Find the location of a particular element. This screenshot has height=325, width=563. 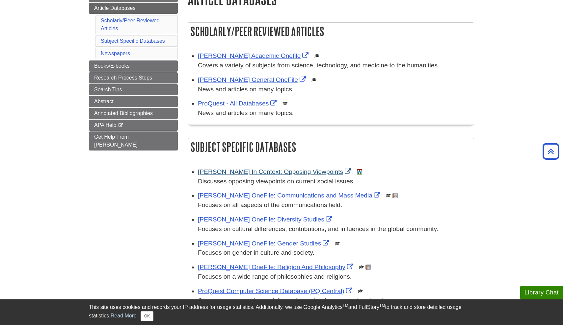

a: Books/E-books is located at coordinates (133, 66).